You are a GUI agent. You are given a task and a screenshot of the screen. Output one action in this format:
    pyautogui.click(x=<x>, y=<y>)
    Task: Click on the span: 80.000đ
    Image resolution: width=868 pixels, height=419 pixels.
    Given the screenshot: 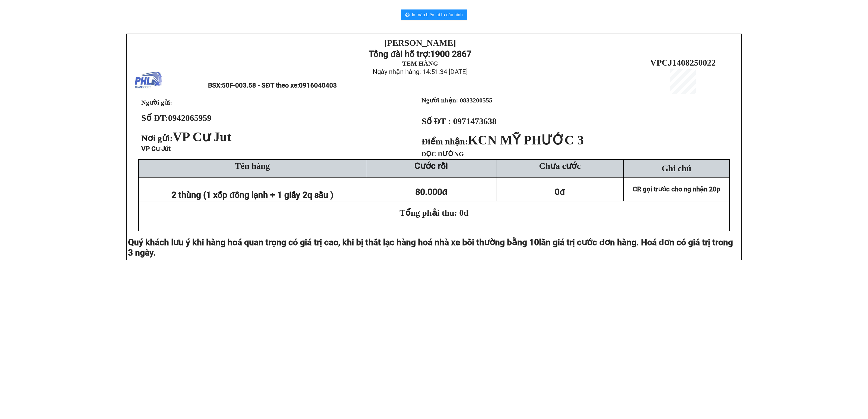 What is the action you would take?
    pyautogui.click(x=431, y=192)
    